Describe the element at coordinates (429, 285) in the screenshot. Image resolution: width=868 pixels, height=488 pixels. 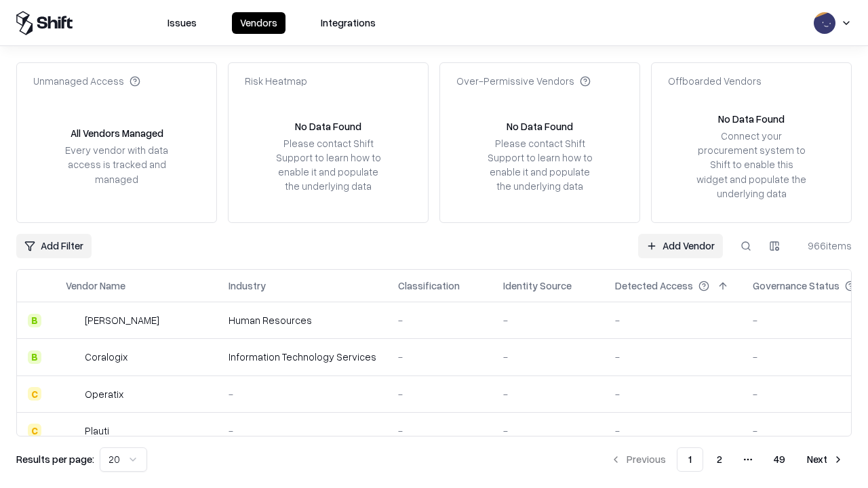
I see `div: Classification` at that location.